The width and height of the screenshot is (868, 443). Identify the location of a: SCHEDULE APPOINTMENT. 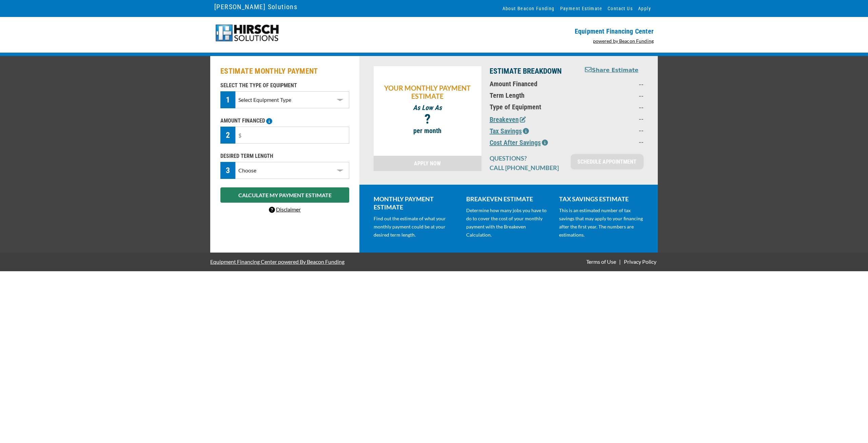
(606, 162).